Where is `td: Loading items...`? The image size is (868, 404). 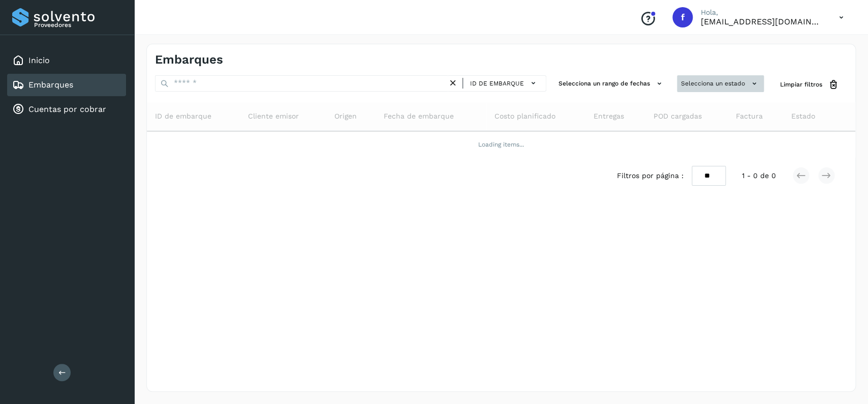 td: Loading items... is located at coordinates (501, 144).